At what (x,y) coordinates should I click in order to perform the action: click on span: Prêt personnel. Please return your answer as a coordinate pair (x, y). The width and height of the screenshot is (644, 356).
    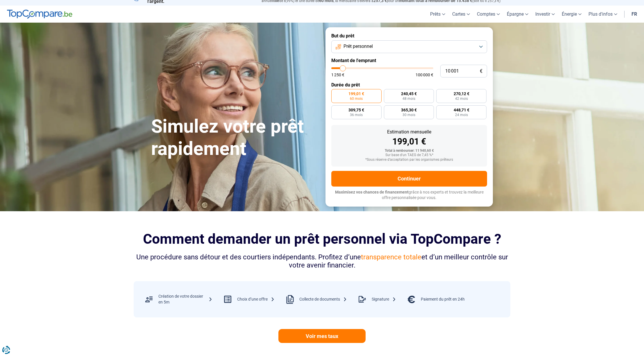
    Looking at the image, I should click on (358, 46).